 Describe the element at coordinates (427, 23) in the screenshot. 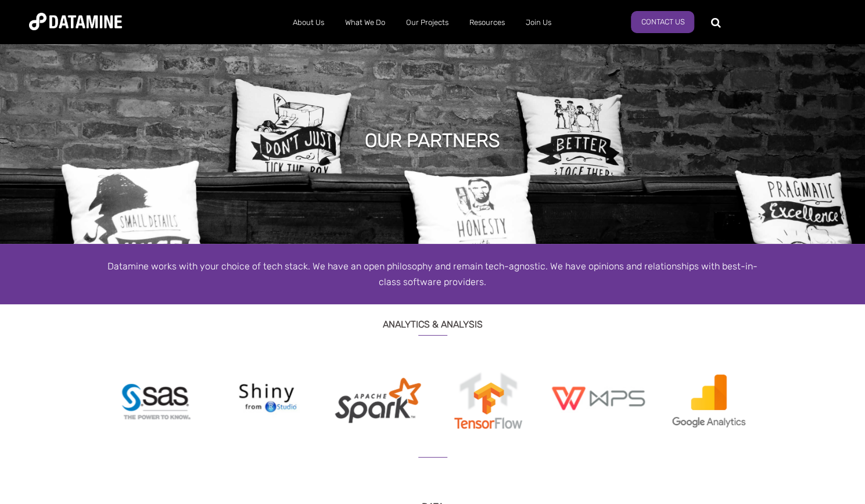

I see `a: Our Projects` at that location.